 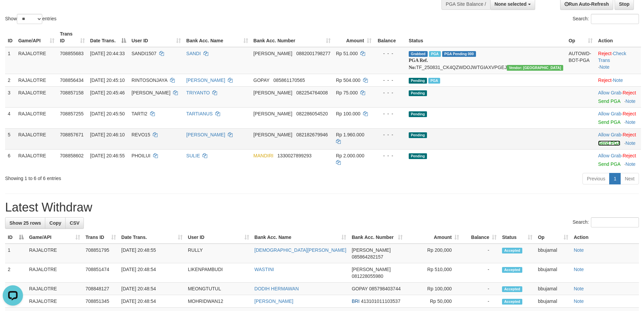 What do you see at coordinates (10, 37) in the screenshot?
I see `th: ID` at bounding box center [10, 37].